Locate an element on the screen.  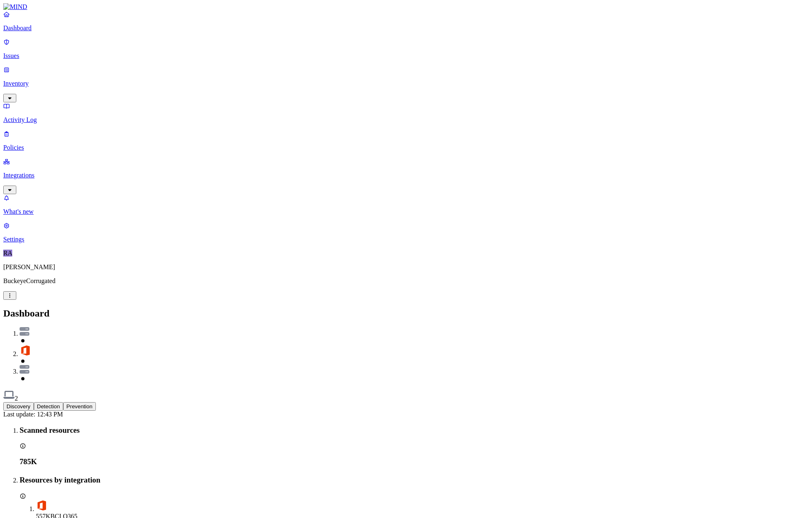
p: Integrations is located at coordinates (406, 176).